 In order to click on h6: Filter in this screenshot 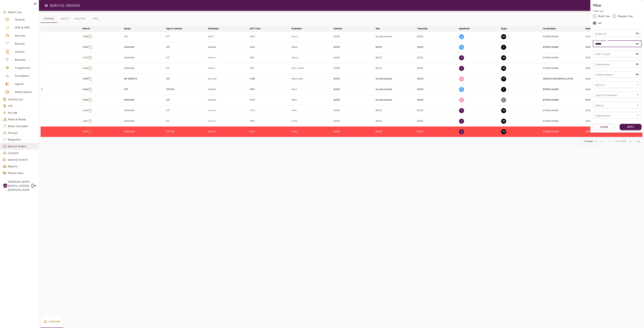, I will do `click(617, 5)`.